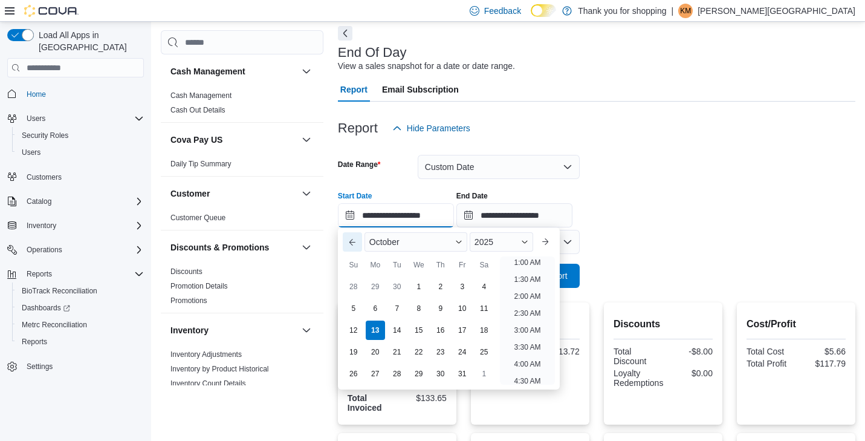 Image resolution: width=865 pixels, height=441 pixels. What do you see at coordinates (397, 308) in the screenshot?
I see `div: day-7` at bounding box center [397, 308].